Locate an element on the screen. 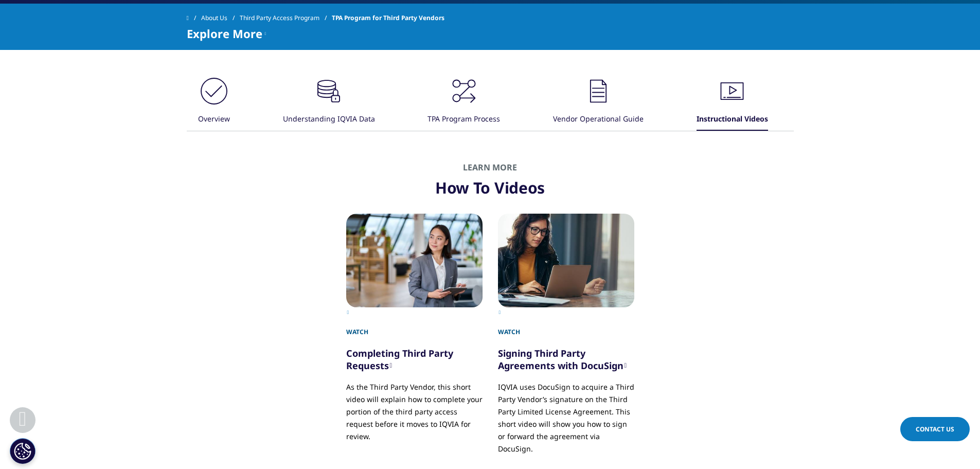 The width and height of the screenshot is (980, 469). div: TPA Program Process is located at coordinates (463, 119).